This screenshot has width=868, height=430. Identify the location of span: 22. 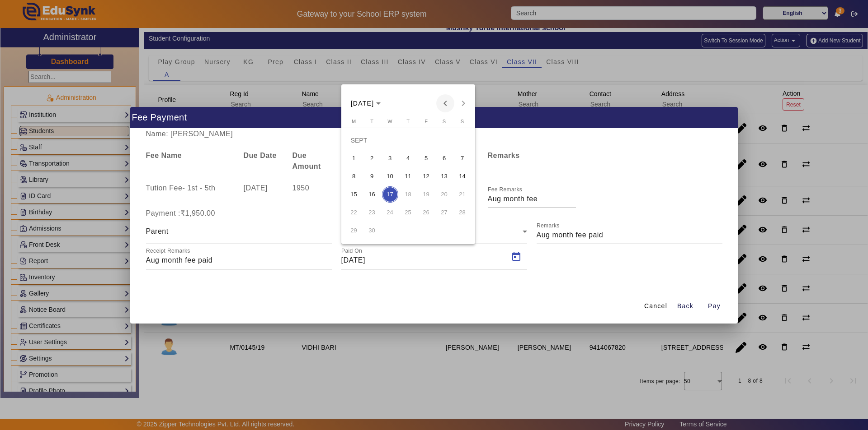
(354, 212).